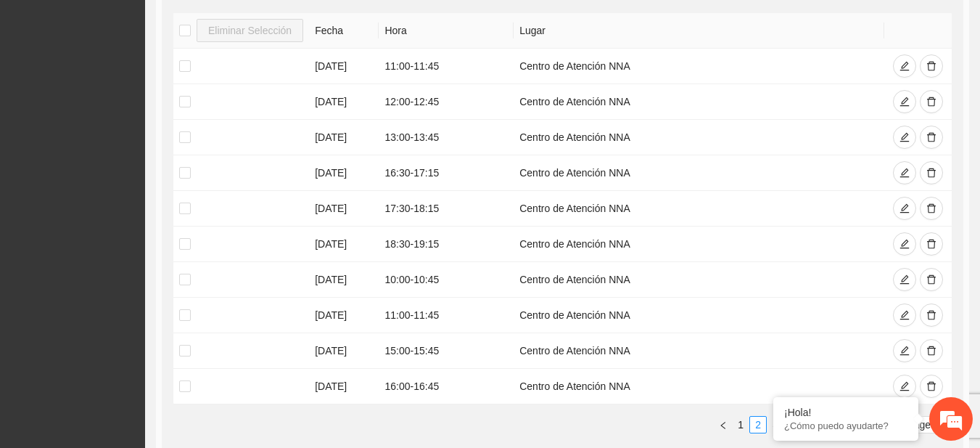 The image size is (980, 448). What do you see at coordinates (142, 216) in the screenshot?
I see `span: Estamos en línea.` at bounding box center [142, 216].